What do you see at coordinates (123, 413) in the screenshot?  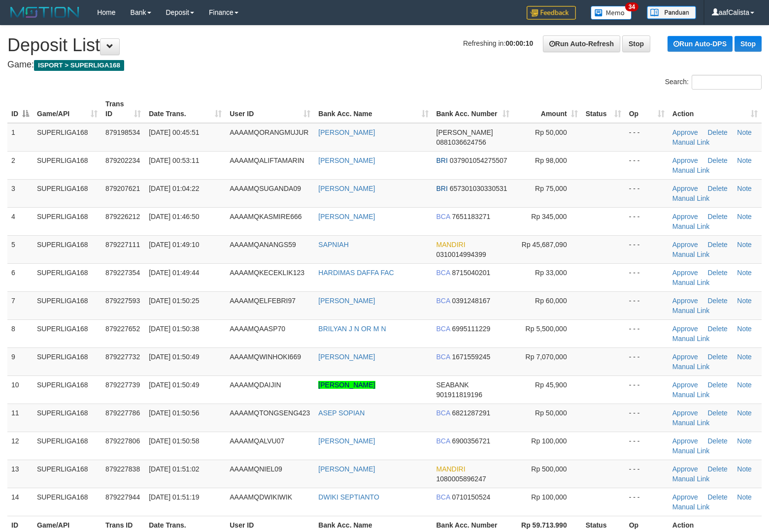 I see `span: 879227786` at bounding box center [123, 413].